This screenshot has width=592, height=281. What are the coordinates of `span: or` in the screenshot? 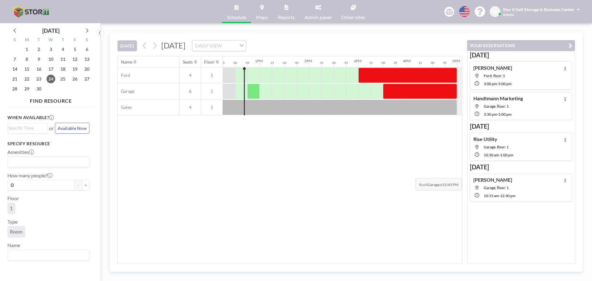 It's located at (51, 128).